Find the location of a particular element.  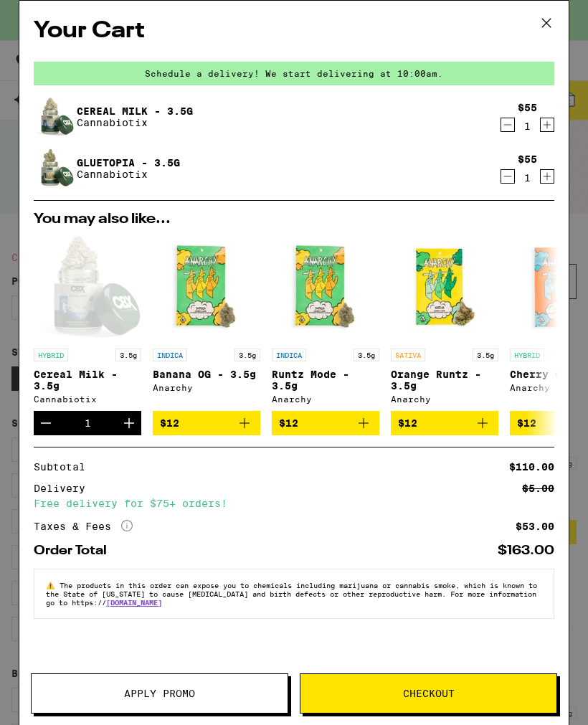

div: $53.00 is located at coordinates (535, 526).